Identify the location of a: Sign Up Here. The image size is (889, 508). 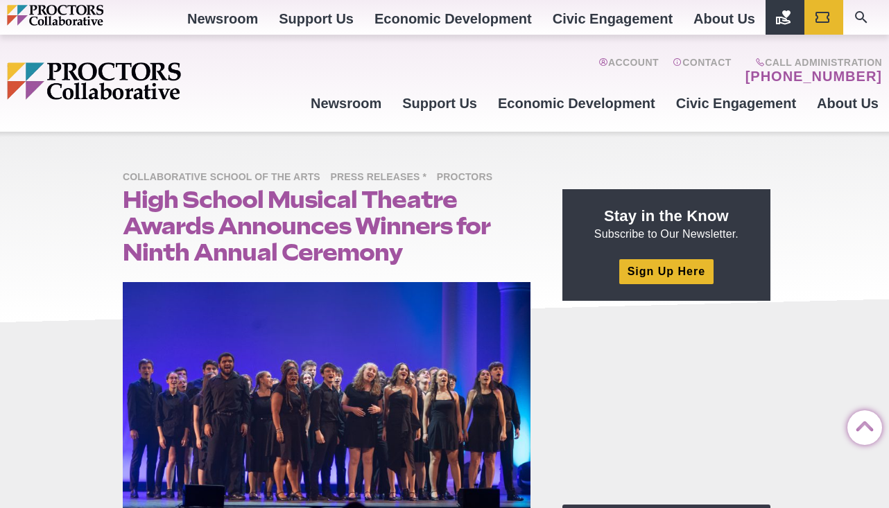
(666, 271).